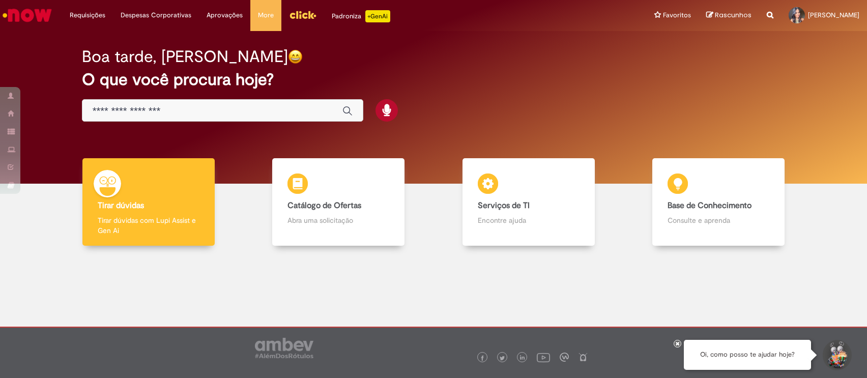 The width and height of the screenshot is (867, 378). Describe the element at coordinates (482, 358) in the screenshot. I see `img: logo_footer_facebook.png` at that location.